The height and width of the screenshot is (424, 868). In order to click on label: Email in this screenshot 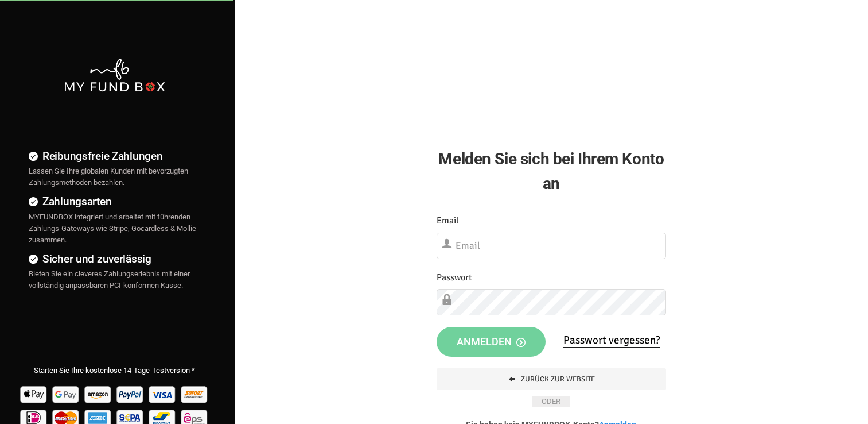, I will do `click(448, 220)`.